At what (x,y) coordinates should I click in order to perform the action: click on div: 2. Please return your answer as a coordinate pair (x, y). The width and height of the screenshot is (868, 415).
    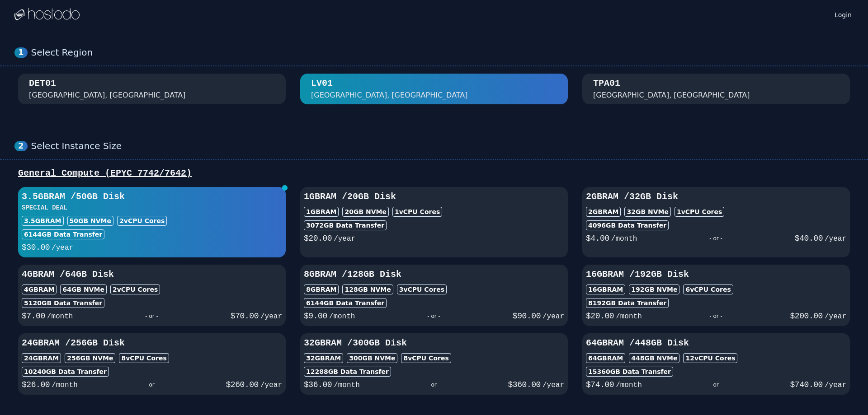
    Looking at the image, I should click on (21, 146).